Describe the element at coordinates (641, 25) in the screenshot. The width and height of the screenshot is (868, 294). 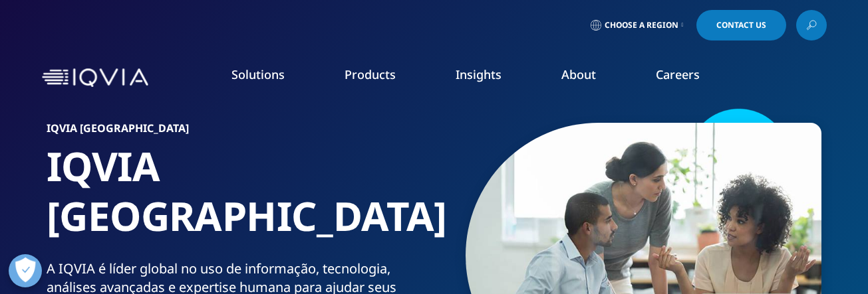
I see `span: Choose a Region` at that location.